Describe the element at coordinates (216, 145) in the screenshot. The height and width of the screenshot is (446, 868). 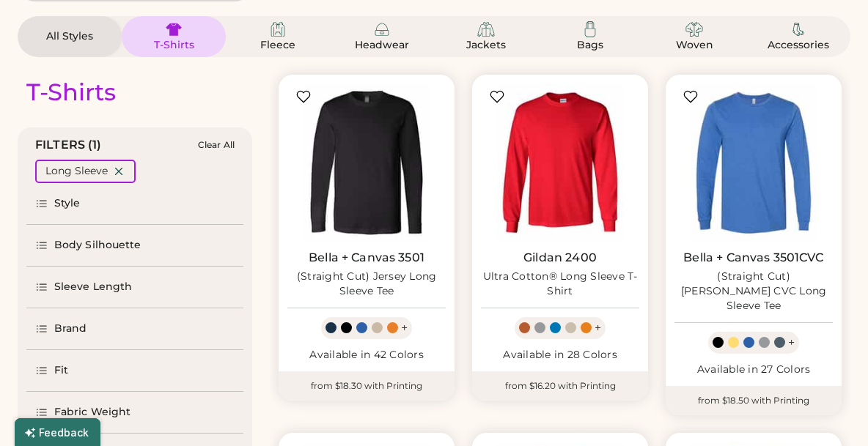
I see `div: Clear All` at that location.